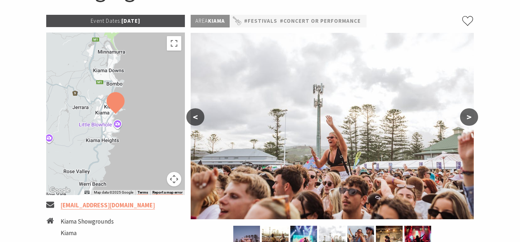 This screenshot has width=520, height=242. I want to click on li: Kiama Showgrounds, so click(96, 222).